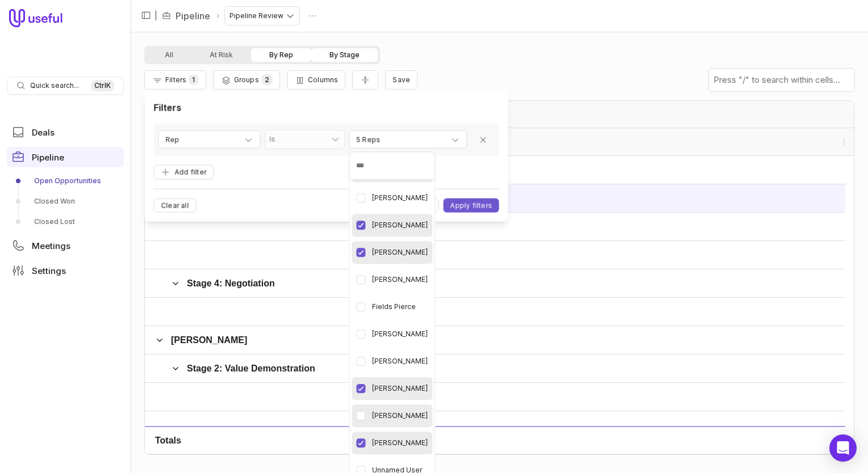  Describe the element at coordinates (393, 307) in the screenshot. I see `span: Fields Pierce` at that location.